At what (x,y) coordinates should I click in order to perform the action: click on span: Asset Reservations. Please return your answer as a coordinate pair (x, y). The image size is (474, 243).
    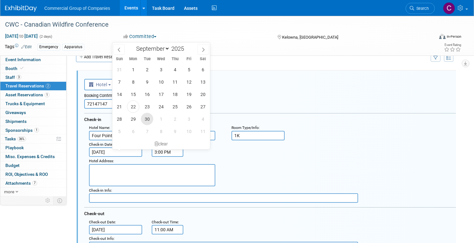
    Looking at the image, I should click on (27, 95).